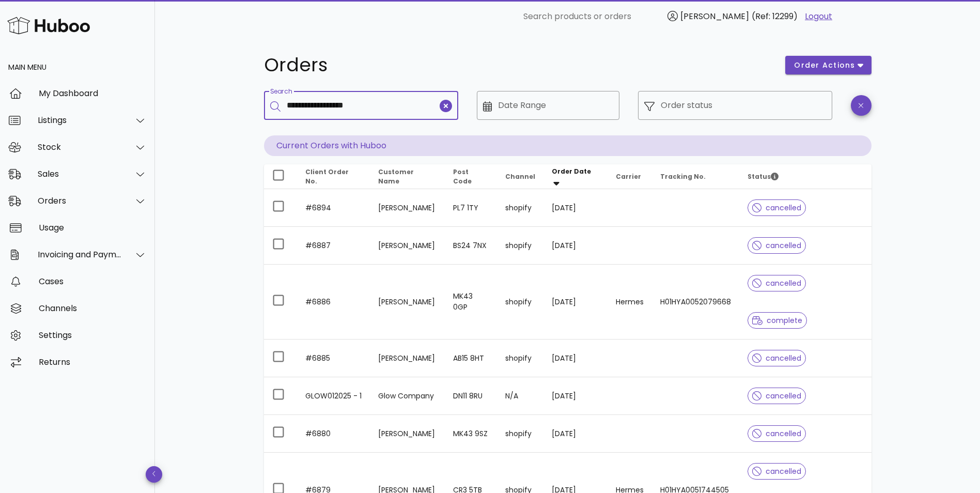 The image size is (980, 493). What do you see at coordinates (80, 254) in the screenshot?
I see `div: Invoicing and Payments` at bounding box center [80, 254].